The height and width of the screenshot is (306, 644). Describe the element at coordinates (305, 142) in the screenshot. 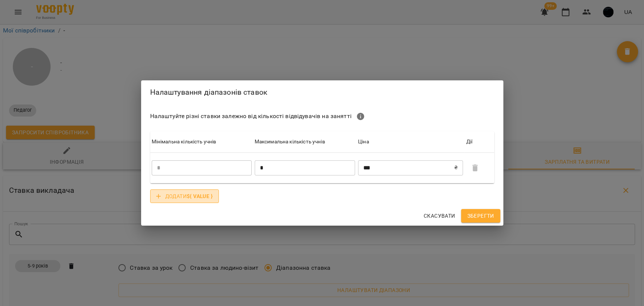

I see `th: Максимальна кількість учнів` at that location.